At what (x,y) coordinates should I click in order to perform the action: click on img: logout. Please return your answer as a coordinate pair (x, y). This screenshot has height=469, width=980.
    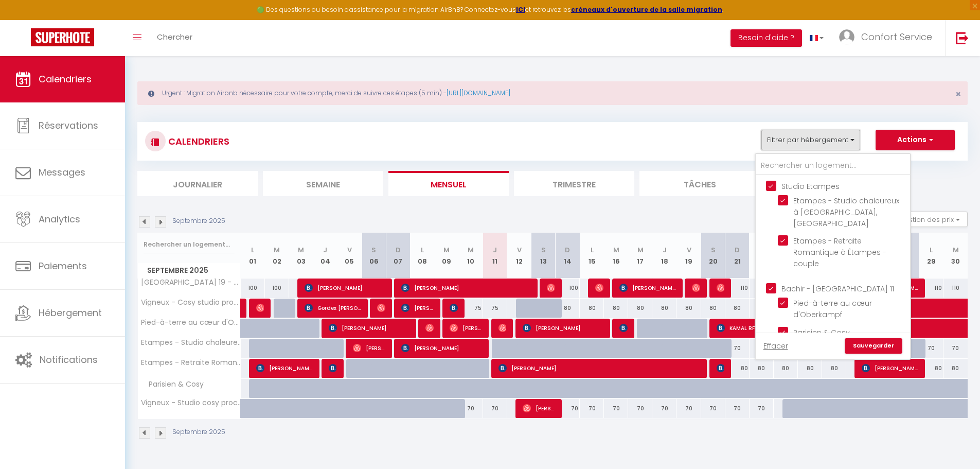
    Looking at the image, I should click on (962, 38).